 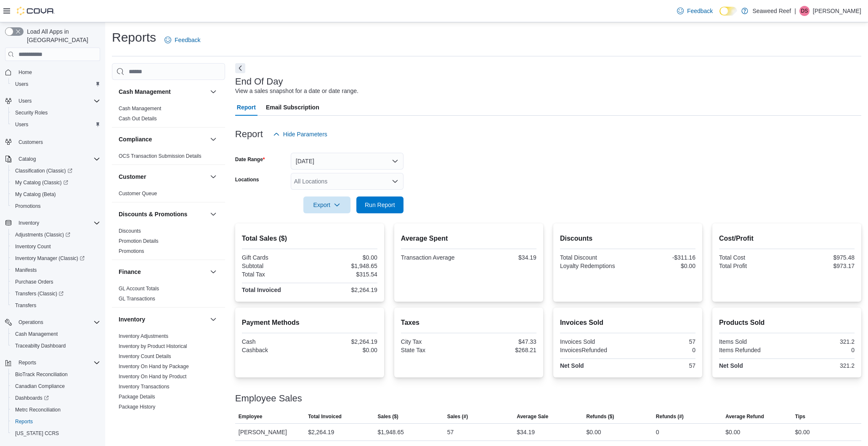 I want to click on h1: Reports, so click(x=134, y=38).